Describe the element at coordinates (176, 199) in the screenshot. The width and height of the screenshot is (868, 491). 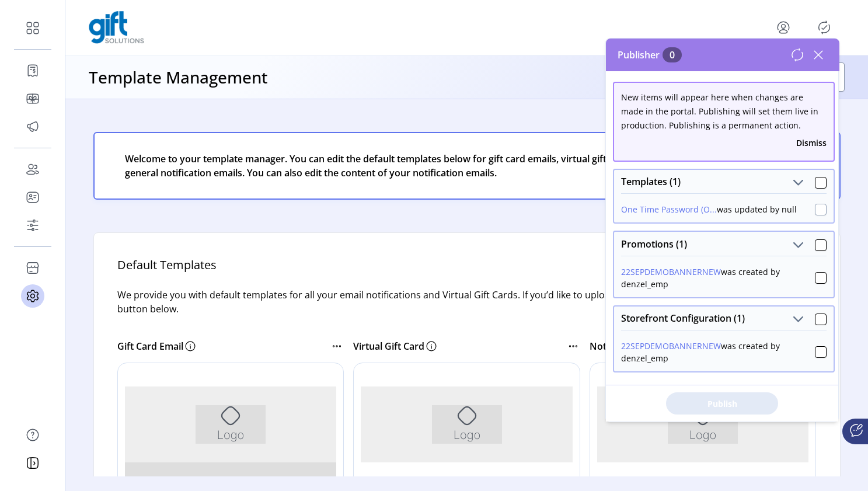
I see `div: Button text` at that location.